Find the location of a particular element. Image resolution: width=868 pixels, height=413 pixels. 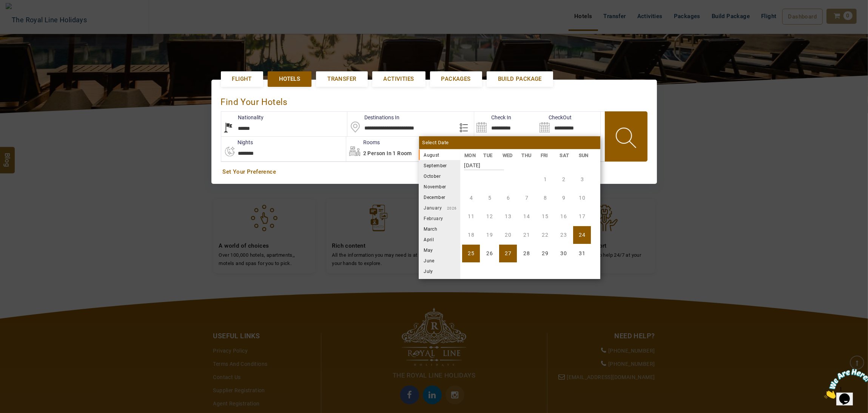

li: July is located at coordinates (439, 271).